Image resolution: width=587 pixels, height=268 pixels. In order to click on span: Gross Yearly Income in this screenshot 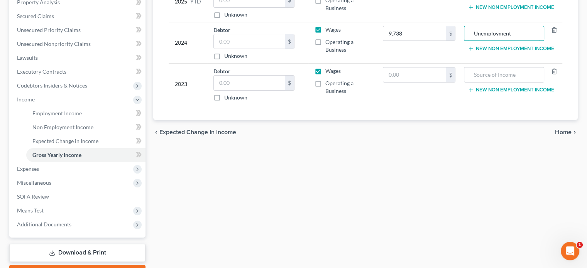, I will do `click(57, 155)`.